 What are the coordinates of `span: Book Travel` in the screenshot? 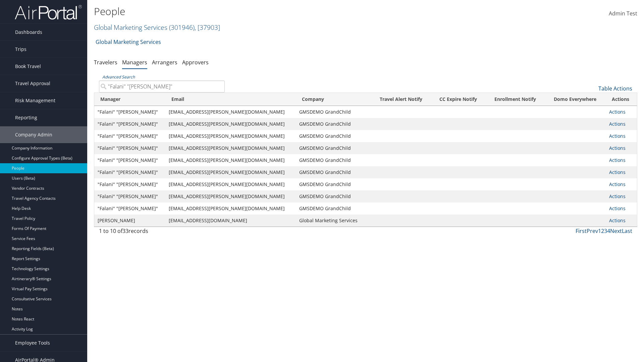 It's located at (28, 67).